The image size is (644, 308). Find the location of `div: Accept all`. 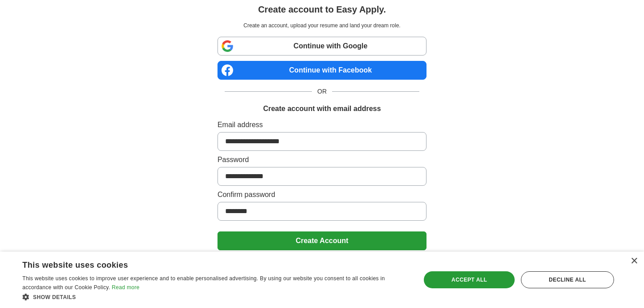

div: Accept all is located at coordinates (469, 279).